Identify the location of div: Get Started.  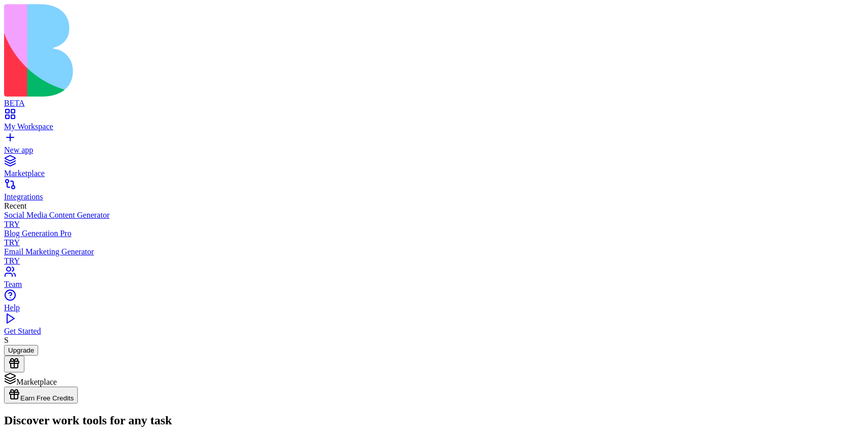
(434, 331).